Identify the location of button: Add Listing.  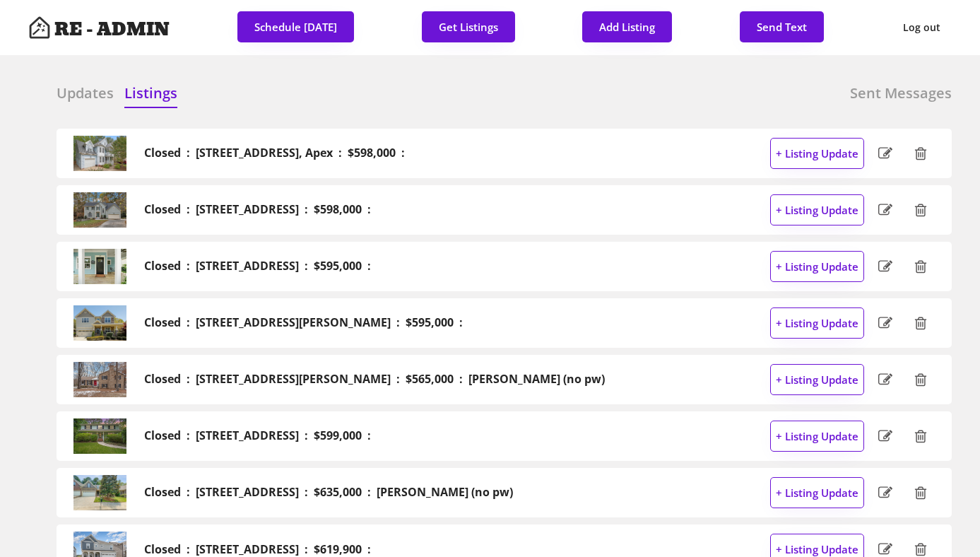
(627, 27).